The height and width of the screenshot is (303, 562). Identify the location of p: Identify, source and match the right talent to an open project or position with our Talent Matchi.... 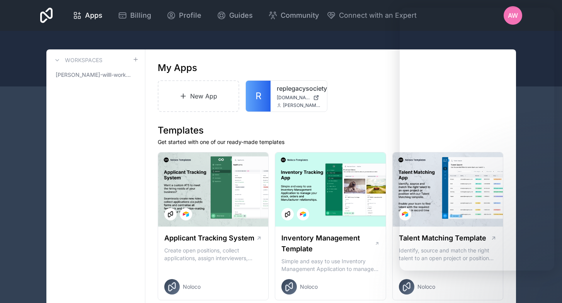
(448, 255).